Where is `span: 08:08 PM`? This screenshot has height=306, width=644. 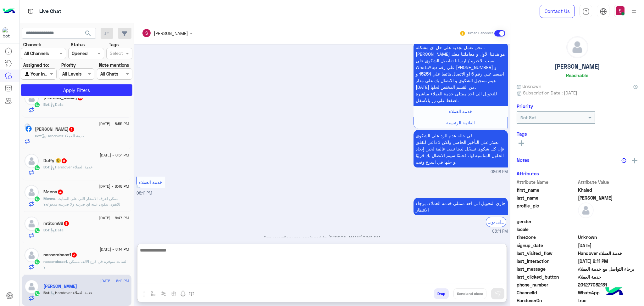 span: 08:08 PM is located at coordinates (499, 172).